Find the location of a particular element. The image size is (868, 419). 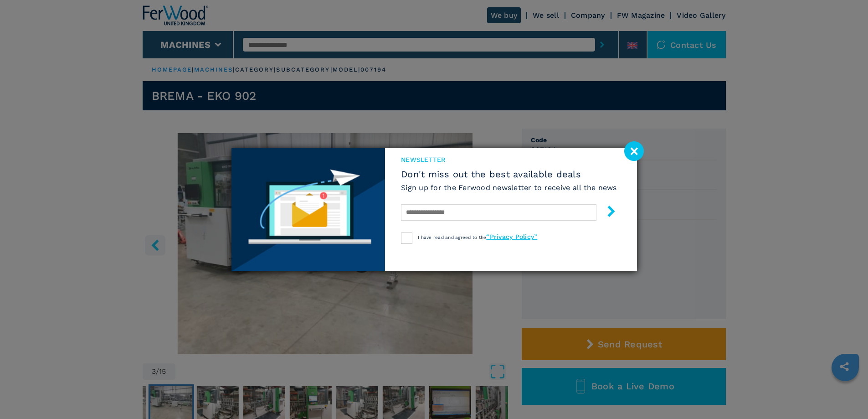

button: submit-button is located at coordinates (607, 212).